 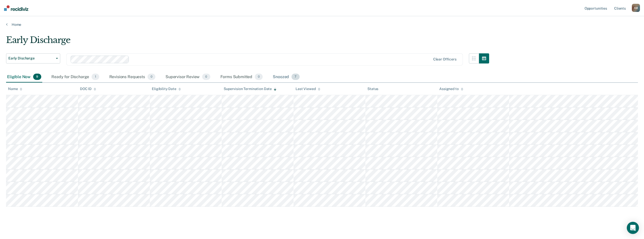 What do you see at coordinates (250, 89) in the screenshot?
I see `div: Supervision Termination Date` at bounding box center [250, 89].